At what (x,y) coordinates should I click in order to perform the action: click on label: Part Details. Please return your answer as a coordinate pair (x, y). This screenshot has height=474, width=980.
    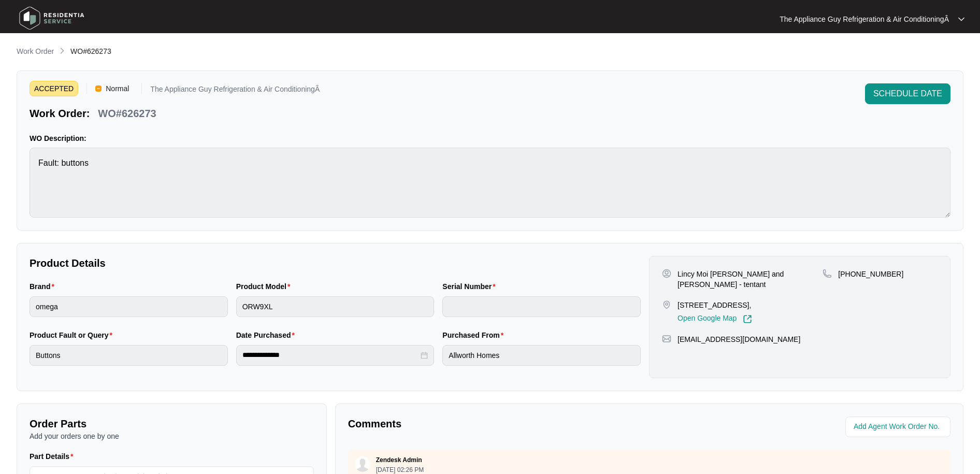
    Looking at the image, I should click on (54, 456).